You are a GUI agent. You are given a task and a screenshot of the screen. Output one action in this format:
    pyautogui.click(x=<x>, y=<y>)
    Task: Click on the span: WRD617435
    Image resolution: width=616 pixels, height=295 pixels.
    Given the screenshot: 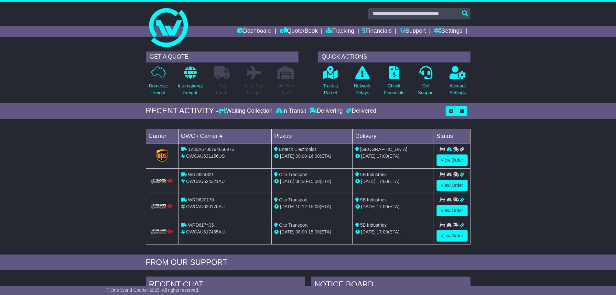 What is the action you would take?
    pyautogui.click(x=201, y=225)
    